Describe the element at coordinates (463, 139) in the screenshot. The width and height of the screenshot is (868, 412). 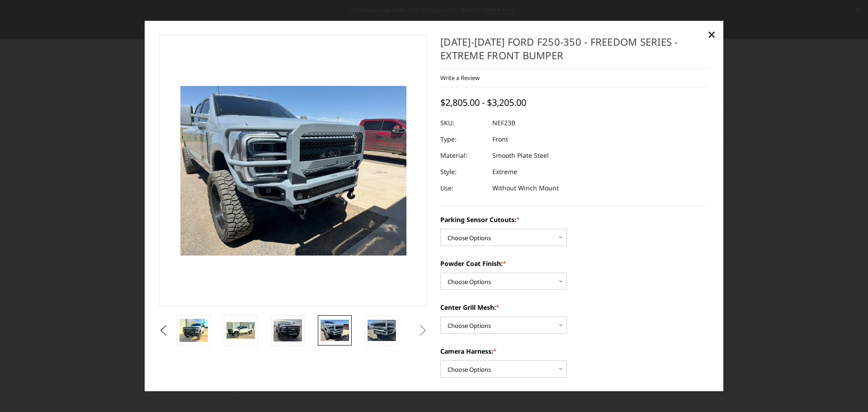
I see `dt: Type:` at that location.